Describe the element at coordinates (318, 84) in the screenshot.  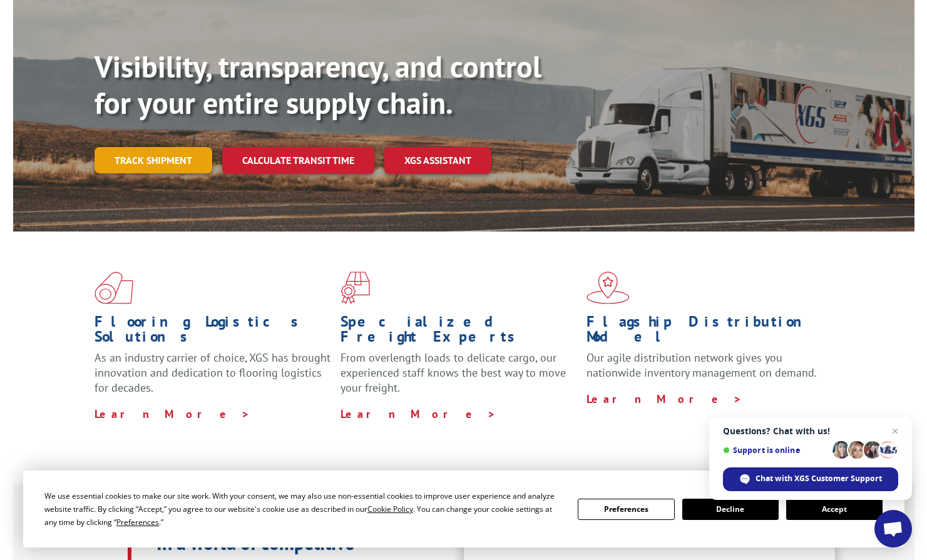
I see `b: Visibility, transparency, and control for your entire supply chain.` at that location.